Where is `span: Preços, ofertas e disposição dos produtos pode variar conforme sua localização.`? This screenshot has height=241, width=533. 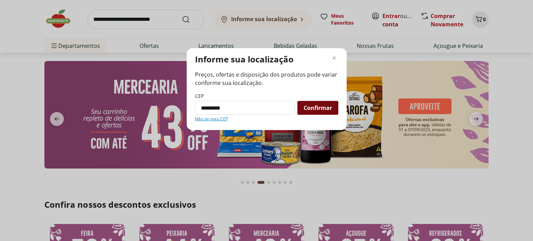
span: Preços, ofertas e disposição dos produtos pode variar conforme sua localização. is located at coordinates (266, 79).